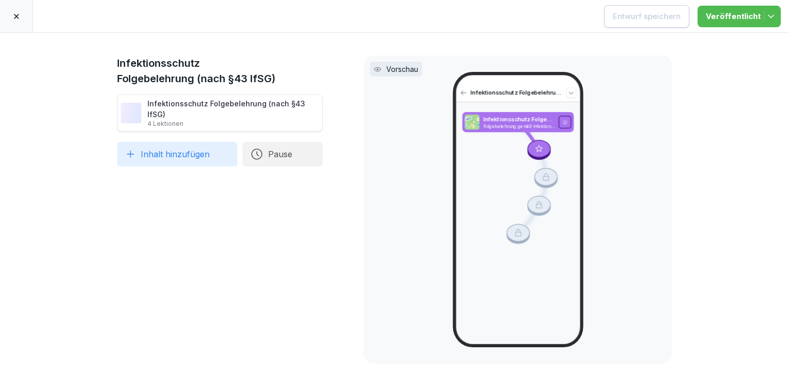 The height and width of the screenshot is (375, 789). What do you see at coordinates (282, 154) in the screenshot?
I see `button: Pause` at bounding box center [282, 154].